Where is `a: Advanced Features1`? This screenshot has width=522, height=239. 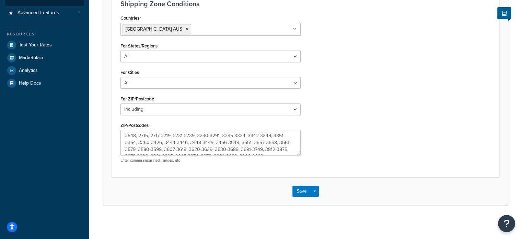
a: Advanced Features1 is located at coordinates (45, 13).